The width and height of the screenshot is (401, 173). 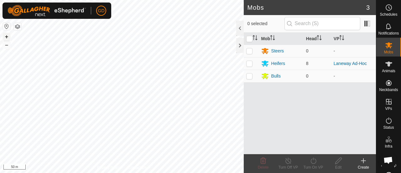 What do you see at coordinates (18, 27) in the screenshot?
I see `button: Map Layers` at bounding box center [18, 27].